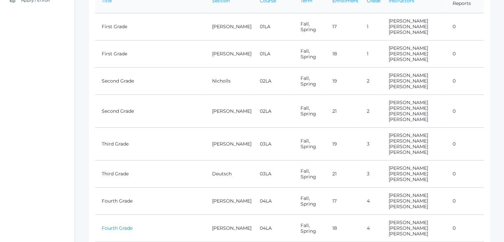  I want to click on td: Deutsch, so click(229, 174).